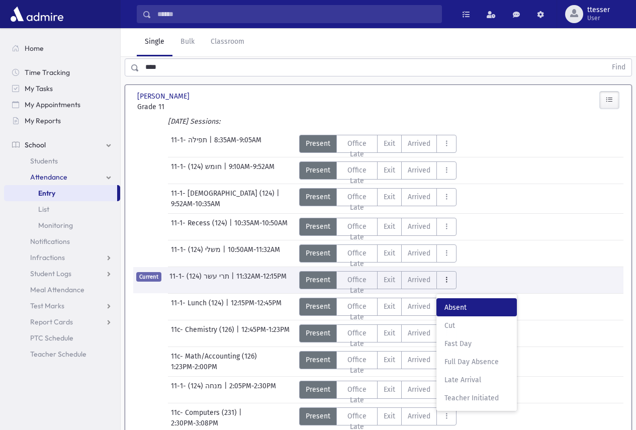 The height and width of the screenshot is (430, 636). I want to click on span: 10:50AM-11:32AM, so click(254, 254).